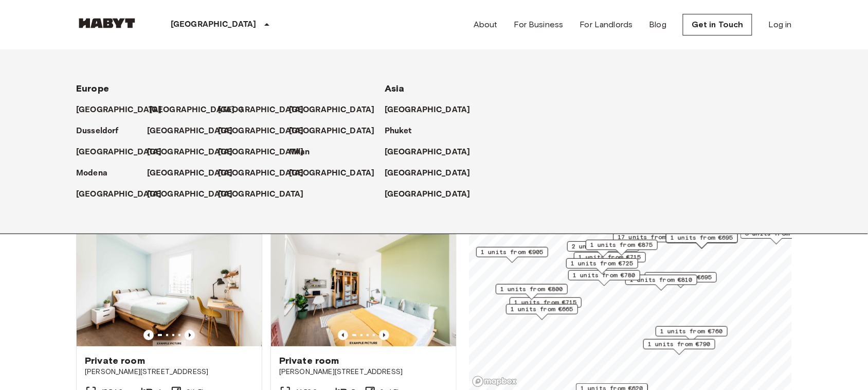 The image size is (868, 390). What do you see at coordinates (107, 24) in the screenshot?
I see `img: Habyt` at bounding box center [107, 24].